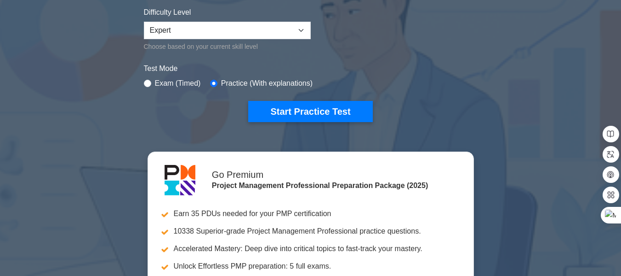 The width and height of the screenshot is (621, 276). Describe the element at coordinates (267, 83) in the screenshot. I see `label: Practice (With explanations)` at that location.